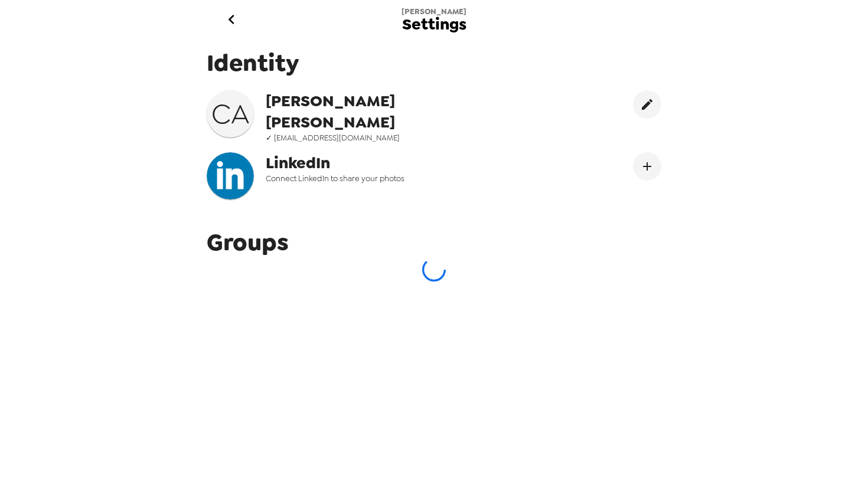 The height and width of the screenshot is (491, 868). I want to click on button: edit, so click(647, 104).